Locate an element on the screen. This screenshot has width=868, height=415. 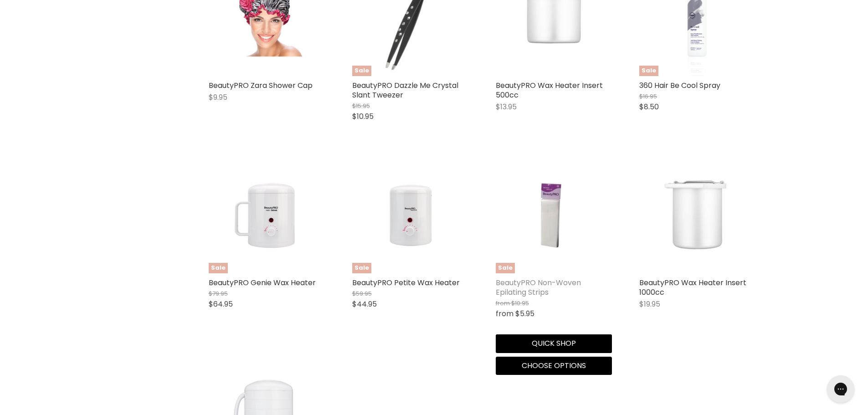
a: BeautyPRO Genie Wax Heater is located at coordinates (262, 282).